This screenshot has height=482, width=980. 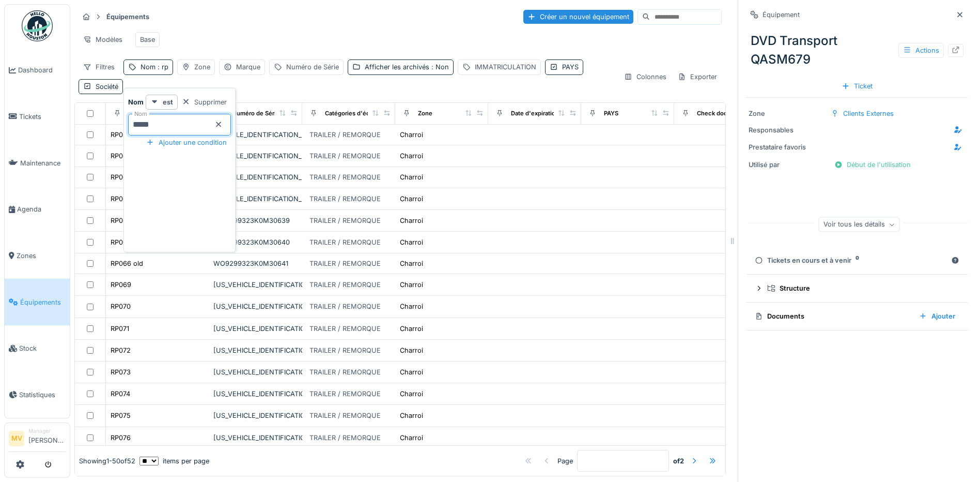 What do you see at coordinates (120, 394) in the screenshot?
I see `div: RP074` at bounding box center [120, 394].